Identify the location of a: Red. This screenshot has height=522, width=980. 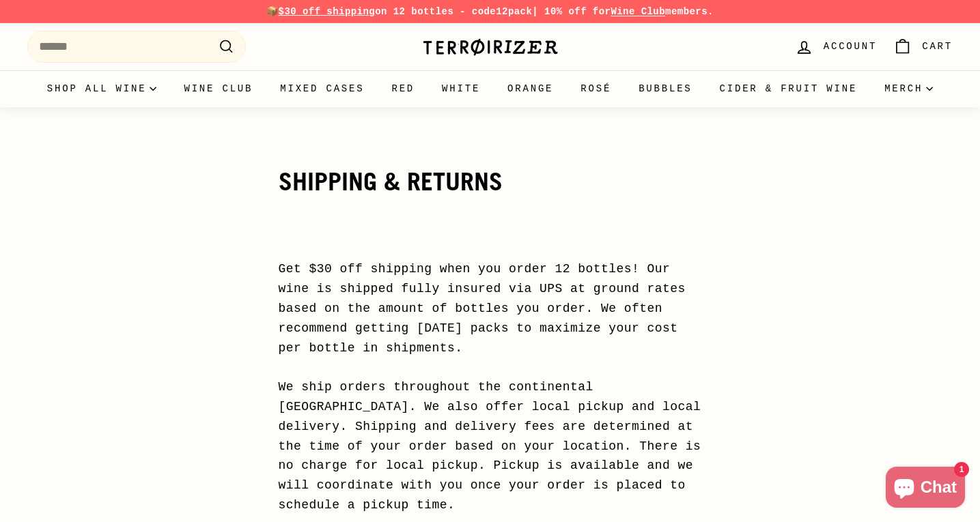
(403, 89).